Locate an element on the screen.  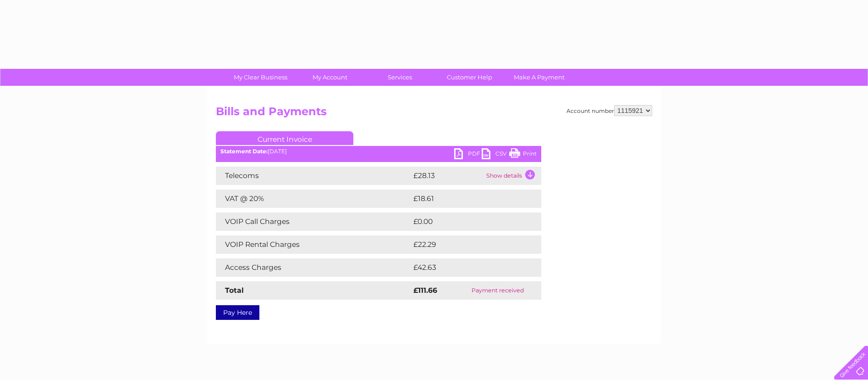
td: £22.29 is located at coordinates (467, 245).